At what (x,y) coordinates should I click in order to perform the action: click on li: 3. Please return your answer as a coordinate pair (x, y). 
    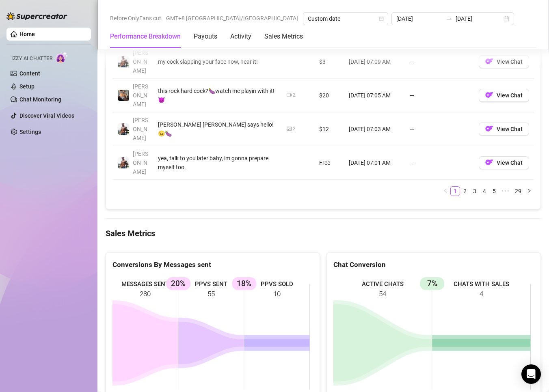
    Looking at the image, I should click on (474, 191).